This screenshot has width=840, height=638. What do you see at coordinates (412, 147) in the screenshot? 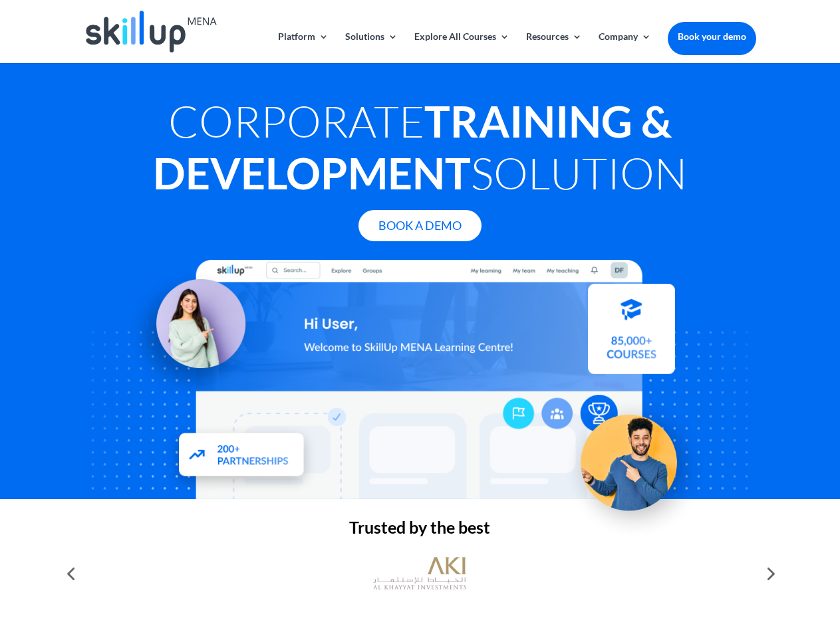
I see `strong: Training & Development` at bounding box center [412, 147].